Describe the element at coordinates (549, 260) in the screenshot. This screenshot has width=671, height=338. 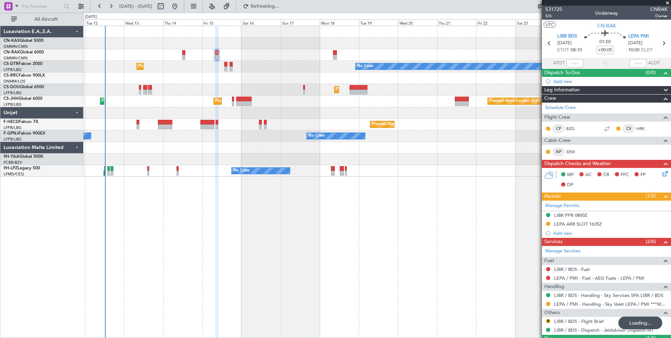
I see `span: Fuel` at that location.